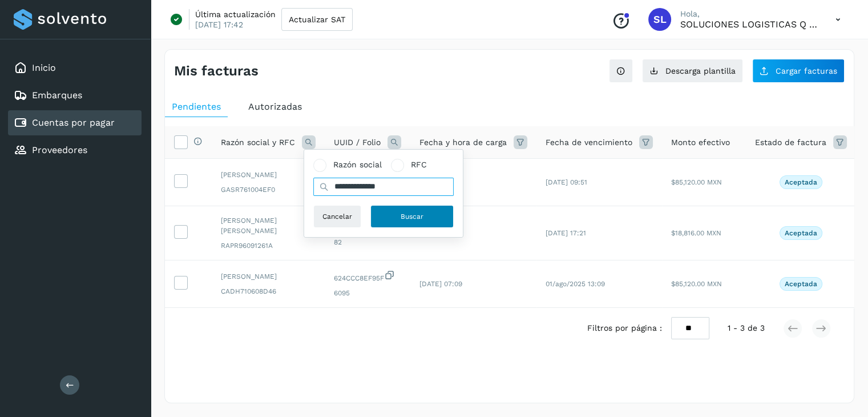 The height and width of the screenshot is (417, 868). Describe the element at coordinates (624, 328) in the screenshot. I see `span: Filtros por página :` at that location.